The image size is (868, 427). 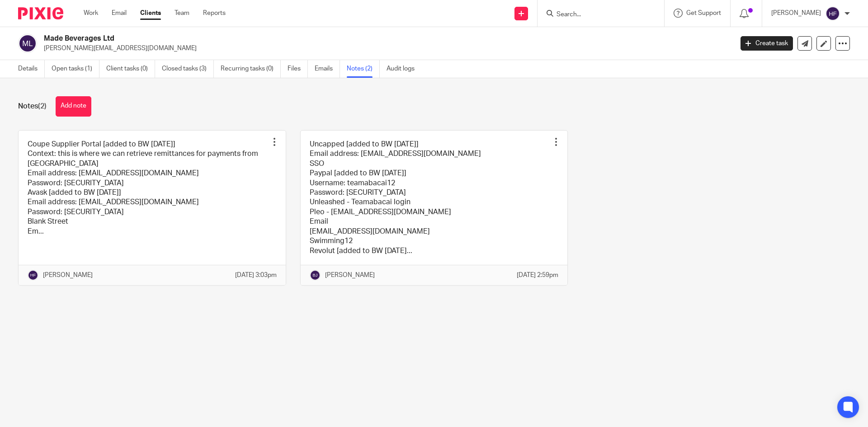 I want to click on a: Work, so click(x=91, y=13).